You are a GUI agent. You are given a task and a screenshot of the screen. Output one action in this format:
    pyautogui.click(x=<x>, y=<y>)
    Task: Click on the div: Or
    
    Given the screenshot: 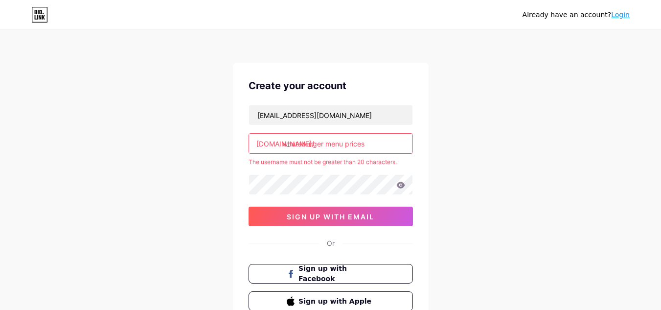 What is the action you would take?
    pyautogui.click(x=331, y=243)
    